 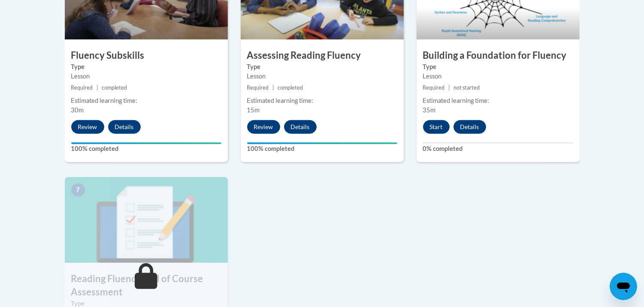 What do you see at coordinates (498, 149) in the screenshot?
I see `label: 0% completed` at bounding box center [498, 149].